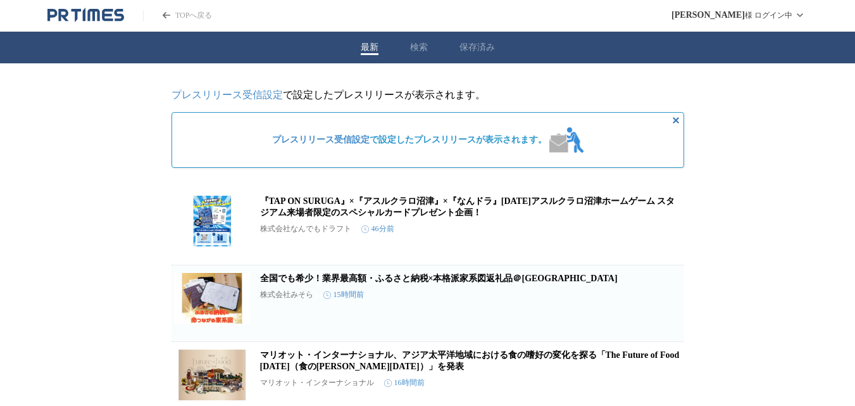 The width and height of the screenshot is (855, 406). I want to click on time: 46分前, so click(378, 229).